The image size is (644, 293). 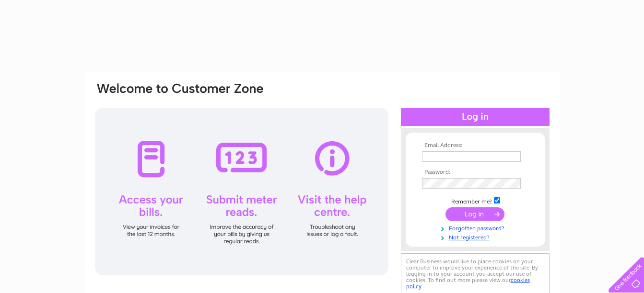 What do you see at coordinates (468, 283) in the screenshot?
I see `a: cookies policy` at bounding box center [468, 283].